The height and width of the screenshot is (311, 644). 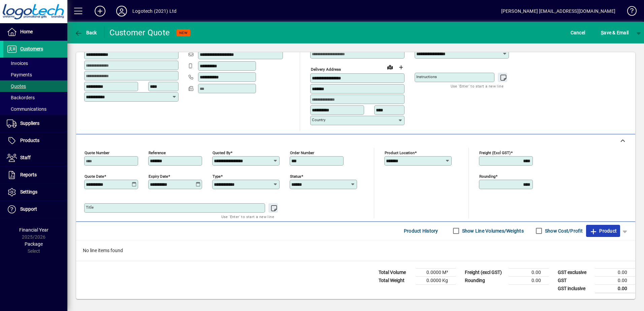 I want to click on a: Suppliers, so click(x=36, y=124).